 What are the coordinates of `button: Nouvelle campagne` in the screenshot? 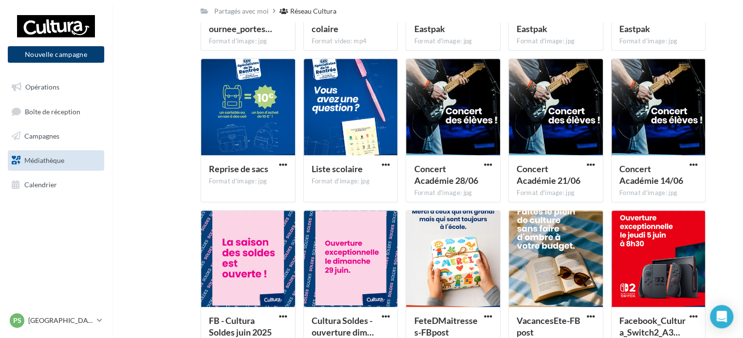 It's located at (56, 55).